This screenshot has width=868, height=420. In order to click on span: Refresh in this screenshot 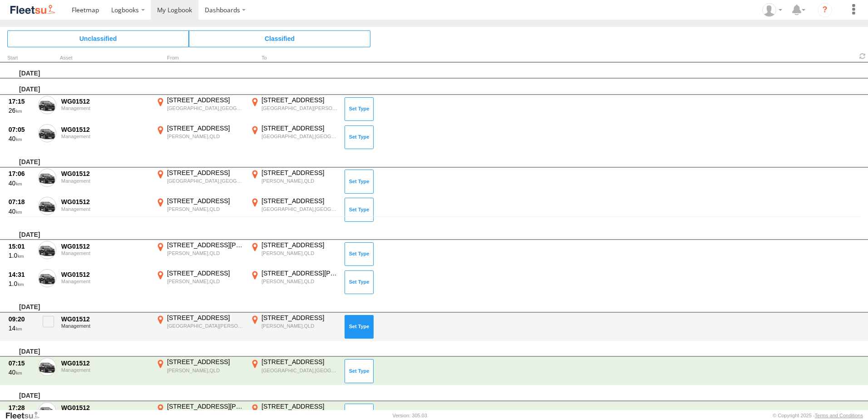, I will do `click(862, 56)`.